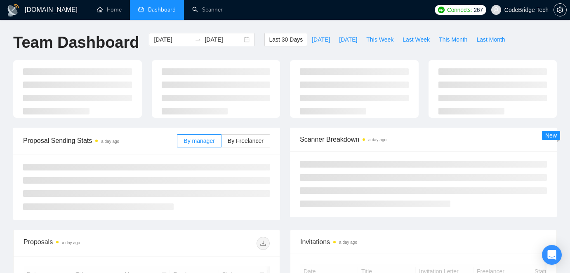  What do you see at coordinates (199, 141) in the screenshot?
I see `span: By manager` at bounding box center [199, 141].